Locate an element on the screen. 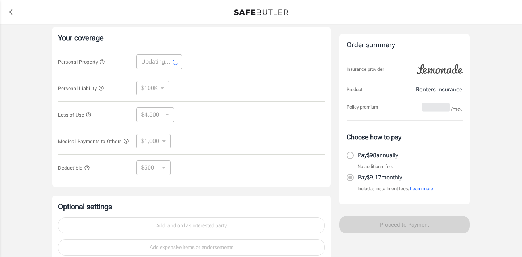  p: Policy premium is located at coordinates (362, 107).